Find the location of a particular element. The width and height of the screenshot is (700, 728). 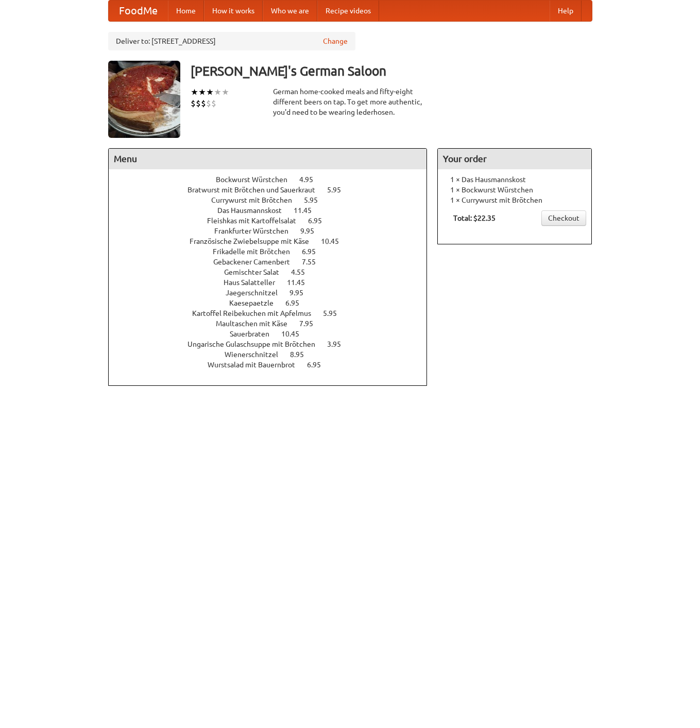

a: Kartoffel Reibekuchen mit Apfelmus 5.95 is located at coordinates (274, 313).